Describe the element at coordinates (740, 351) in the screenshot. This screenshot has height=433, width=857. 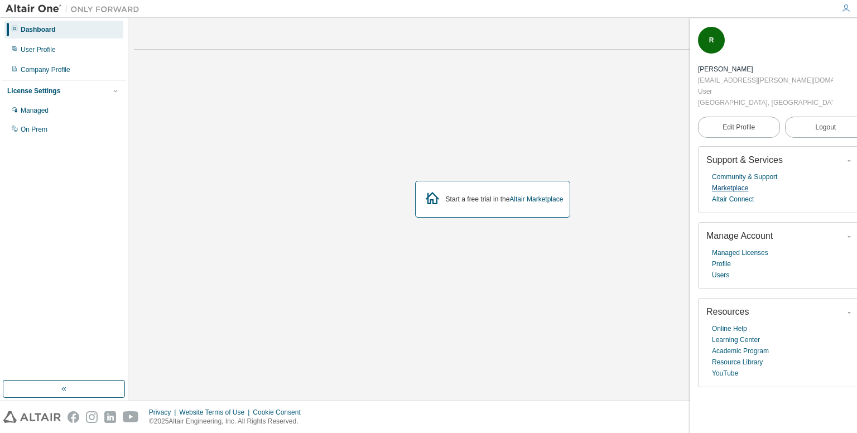
I see `a: Academic Program` at that location.